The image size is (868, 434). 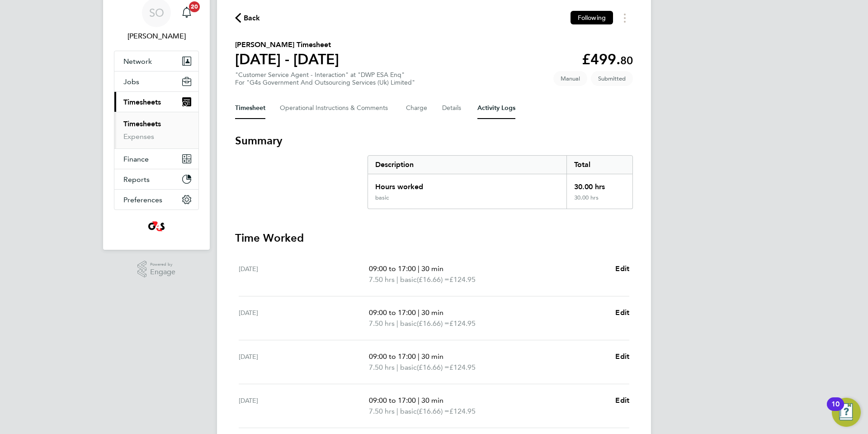 What do you see at coordinates (142, 124) in the screenshot?
I see `a: Timesheets` at bounding box center [142, 124].